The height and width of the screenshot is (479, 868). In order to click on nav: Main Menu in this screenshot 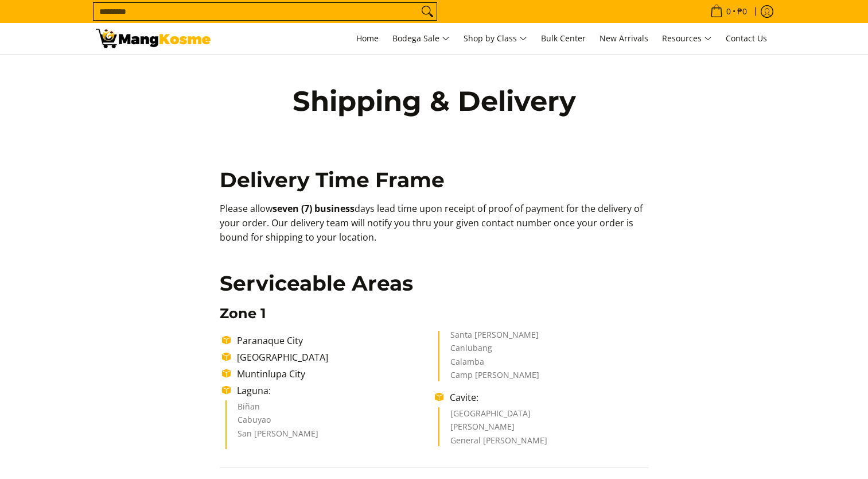, I will do `click(498, 38)`.